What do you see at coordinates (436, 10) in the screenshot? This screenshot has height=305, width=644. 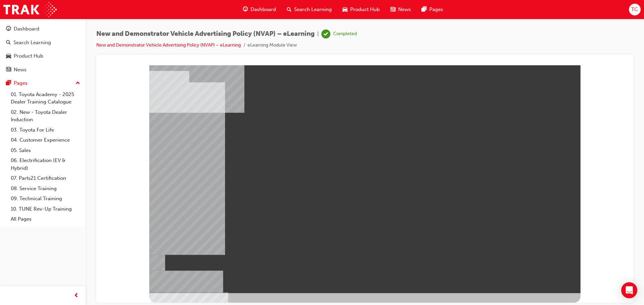 I see `span: Pages` at bounding box center [436, 10].